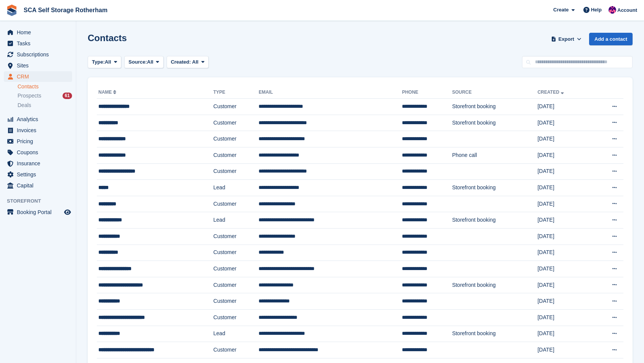 The width and height of the screenshot is (644, 363). What do you see at coordinates (39, 65) in the screenshot?
I see `span: Sites` at bounding box center [39, 65].